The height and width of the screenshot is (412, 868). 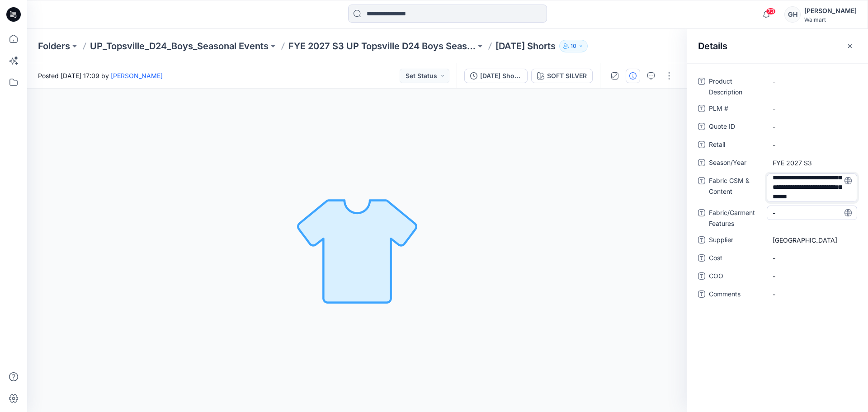 I want to click on button: Details, so click(x=633, y=76).